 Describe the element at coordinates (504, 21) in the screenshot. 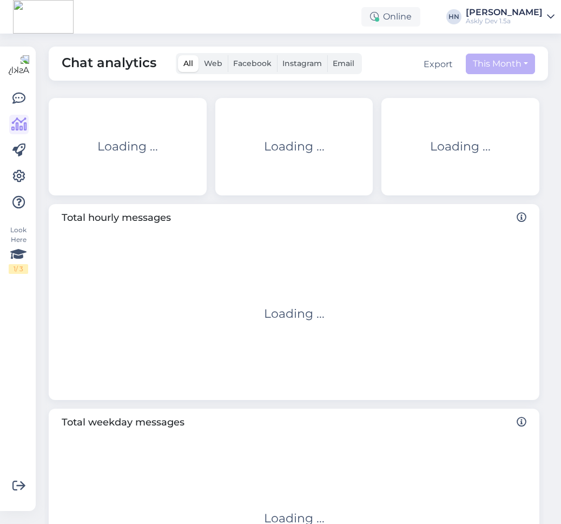

I see `div: Askly Dev 1.5a` at that location.